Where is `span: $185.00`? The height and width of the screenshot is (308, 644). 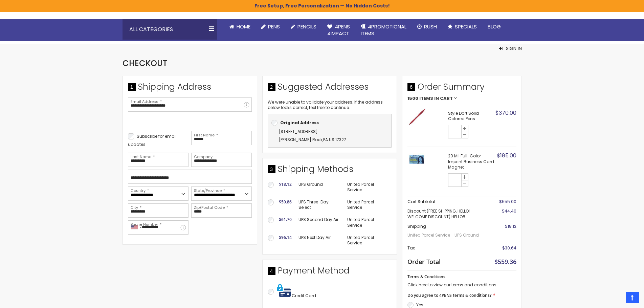
span: $185.00 is located at coordinates (507, 155).